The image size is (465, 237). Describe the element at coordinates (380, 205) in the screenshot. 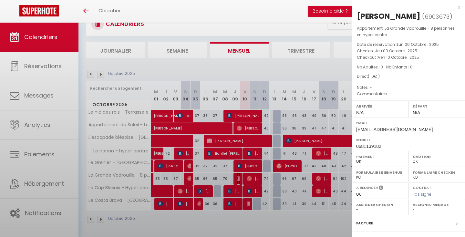

I see `label: Assigner Checkin` at that location.